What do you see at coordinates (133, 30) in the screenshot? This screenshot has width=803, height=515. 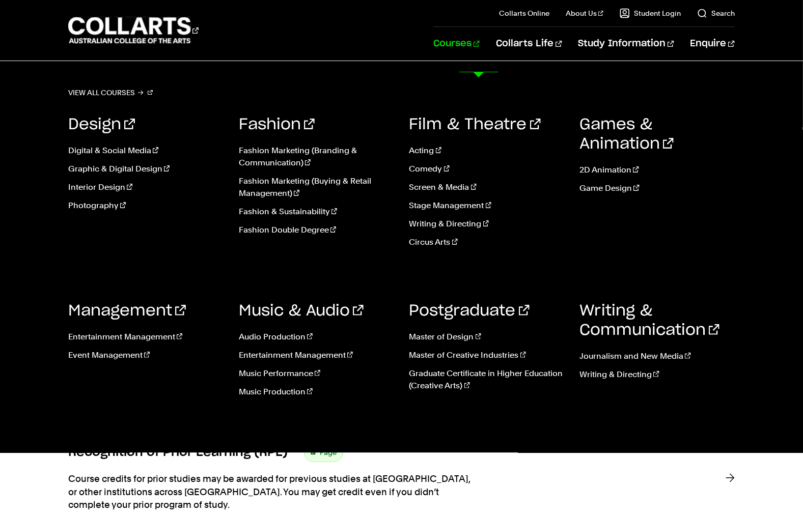 I see `div: Go to homepage` at bounding box center [133, 30].